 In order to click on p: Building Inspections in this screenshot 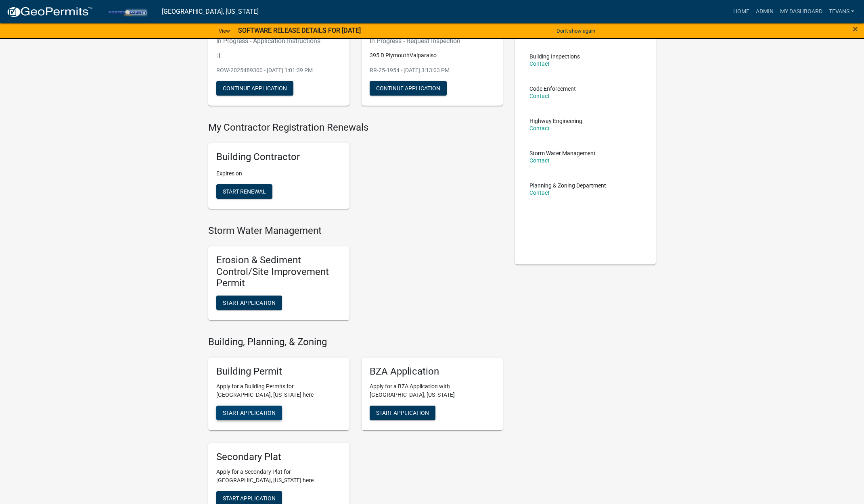, I will do `click(554, 57)`.